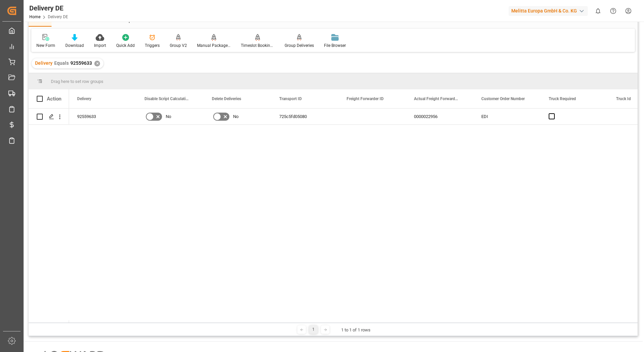 The width and height of the screenshot is (644, 352). I want to click on div: 1 to 1 of 1 rows, so click(356, 330).